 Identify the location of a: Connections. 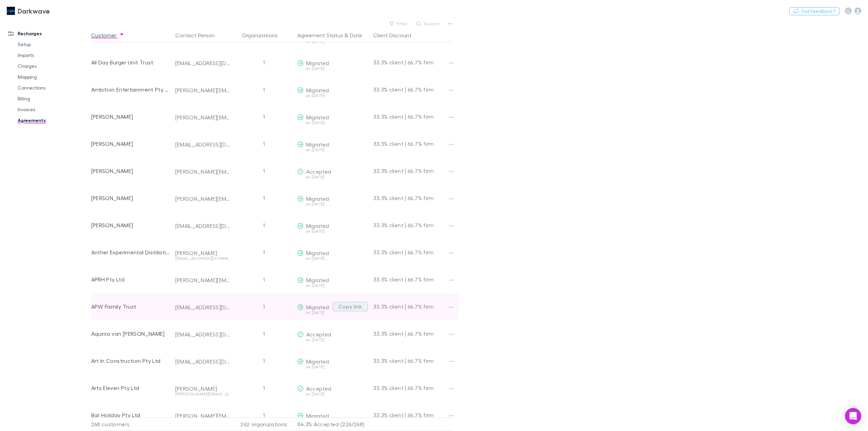
(53, 88).